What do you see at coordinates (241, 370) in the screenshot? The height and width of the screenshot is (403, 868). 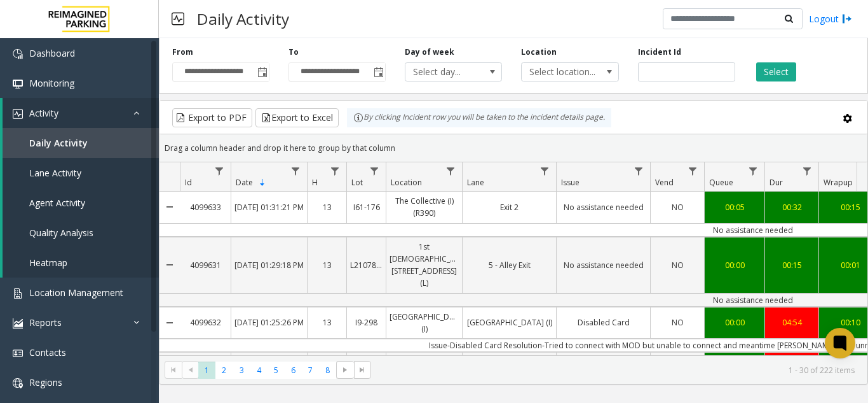 I see `span: Page 3` at bounding box center [241, 370].